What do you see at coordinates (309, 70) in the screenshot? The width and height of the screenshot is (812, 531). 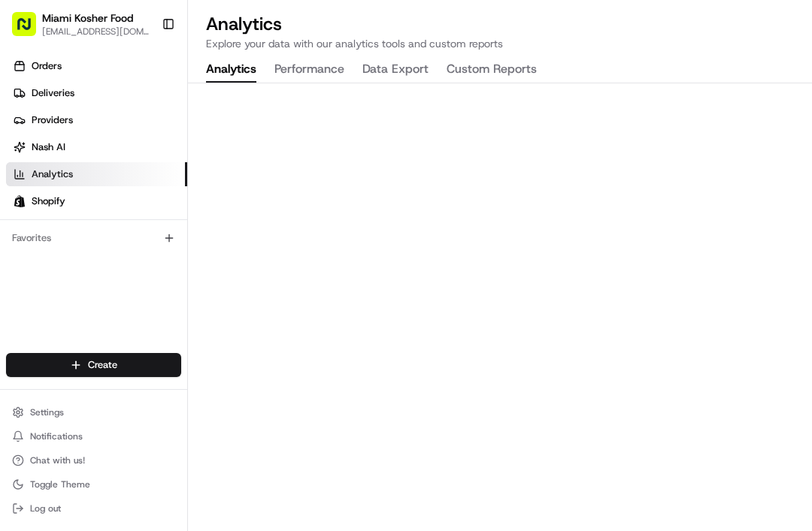 I see `button: Performance` at bounding box center [309, 70].